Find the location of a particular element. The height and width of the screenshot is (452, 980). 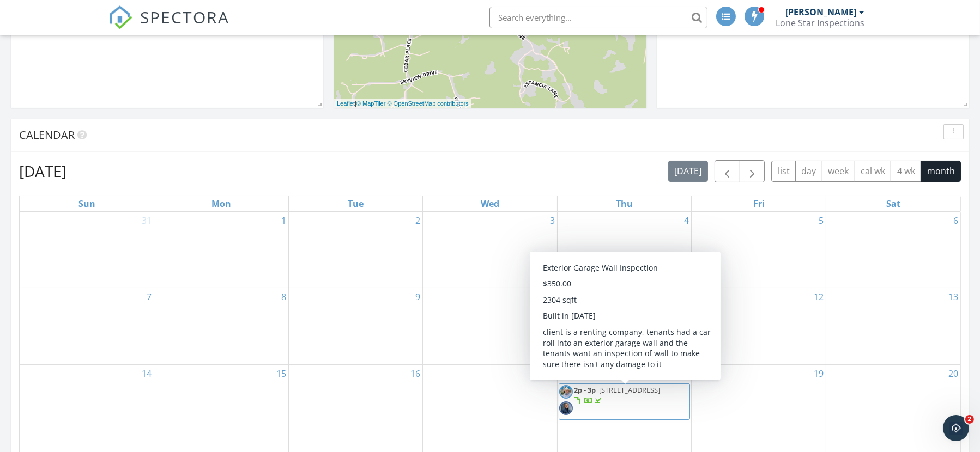

td: Go to September 5, 2025 is located at coordinates (759, 250).